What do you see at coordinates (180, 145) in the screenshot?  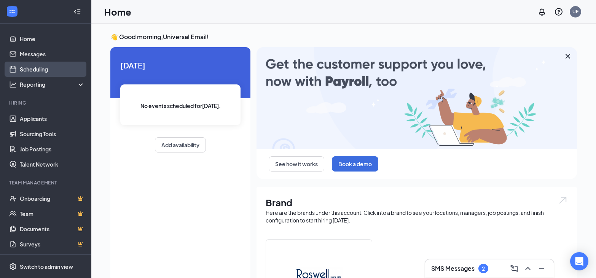 I see `button: Add availability` at bounding box center [180, 145].